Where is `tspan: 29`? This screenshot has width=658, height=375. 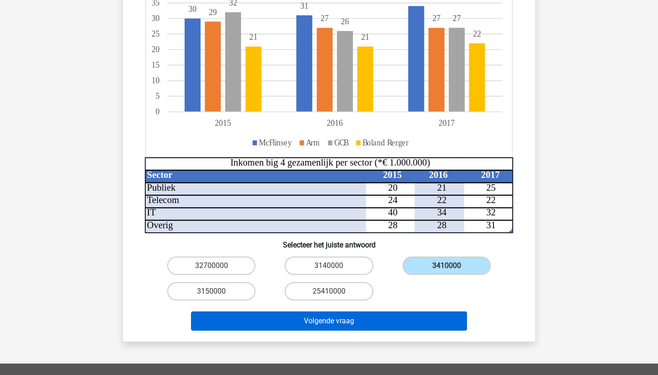
tspan: 29 is located at coordinates (213, 12).